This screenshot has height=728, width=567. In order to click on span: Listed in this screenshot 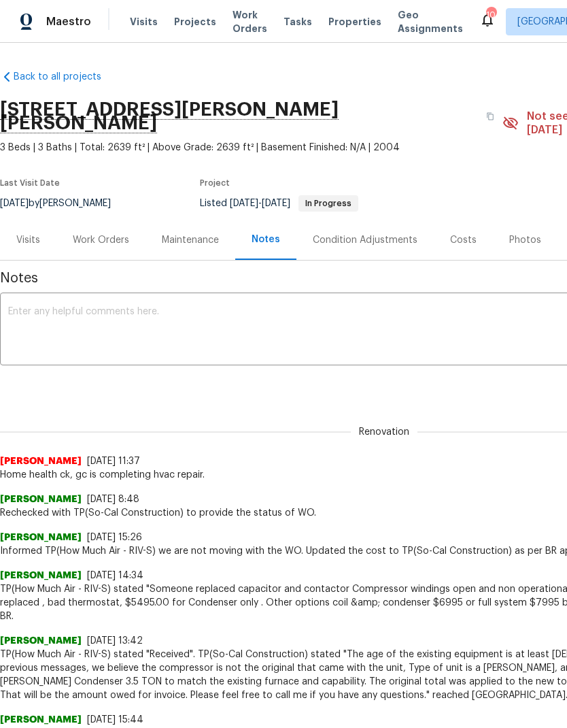, I will do `click(278, 203)`.